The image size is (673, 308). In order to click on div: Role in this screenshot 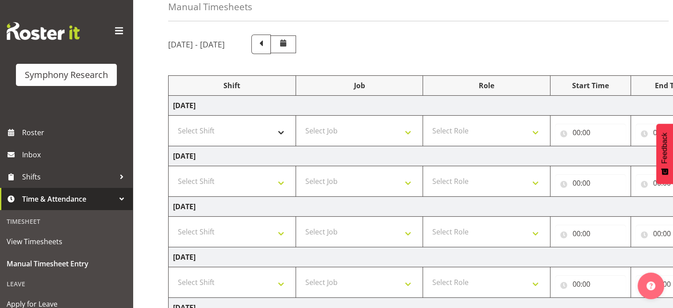, I will do `click(487, 85)`.